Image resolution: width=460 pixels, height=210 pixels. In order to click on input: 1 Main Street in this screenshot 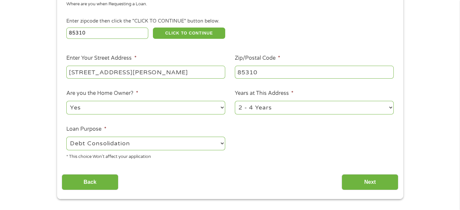, I will do `click(146, 72)`.